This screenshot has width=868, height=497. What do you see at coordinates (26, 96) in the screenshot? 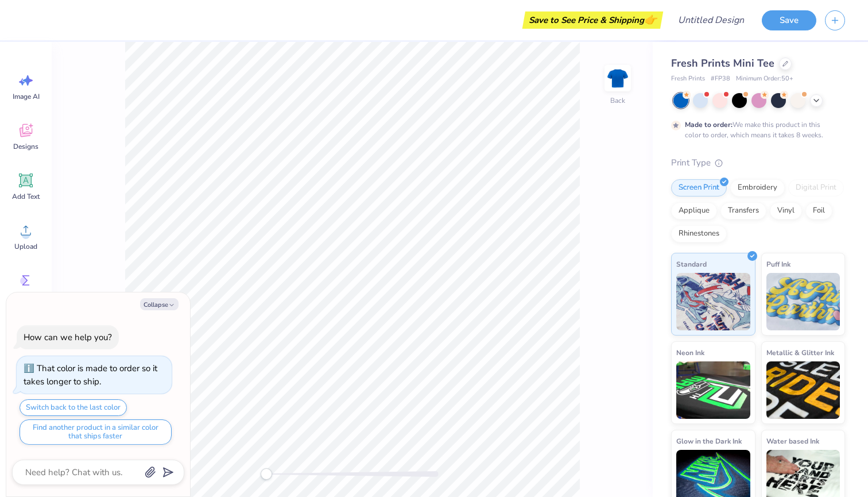
I see `span: Image AI` at bounding box center [26, 96].